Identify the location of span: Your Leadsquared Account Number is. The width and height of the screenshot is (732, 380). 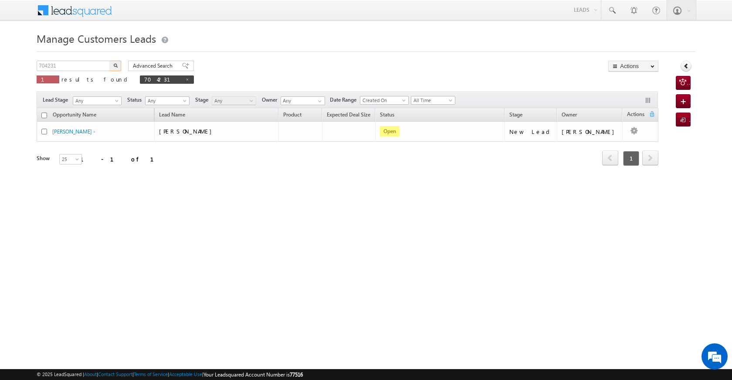
(253, 374).